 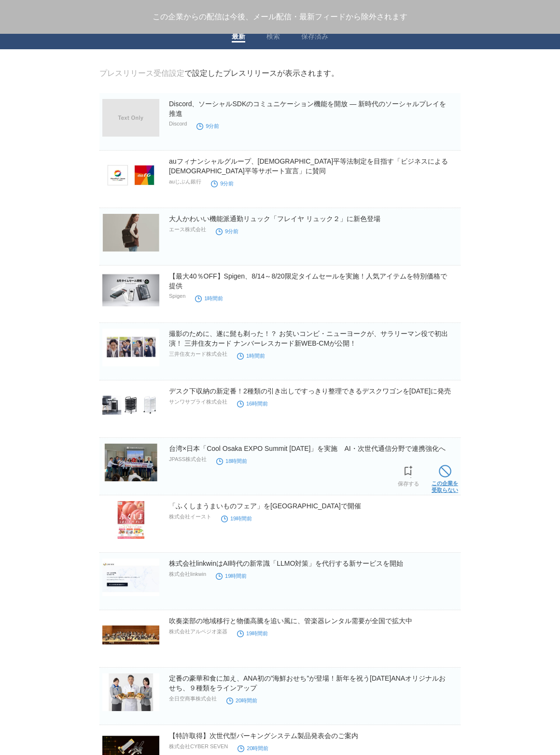 What do you see at coordinates (409, 475) in the screenshot?
I see `a: 保存する` at bounding box center [409, 475].